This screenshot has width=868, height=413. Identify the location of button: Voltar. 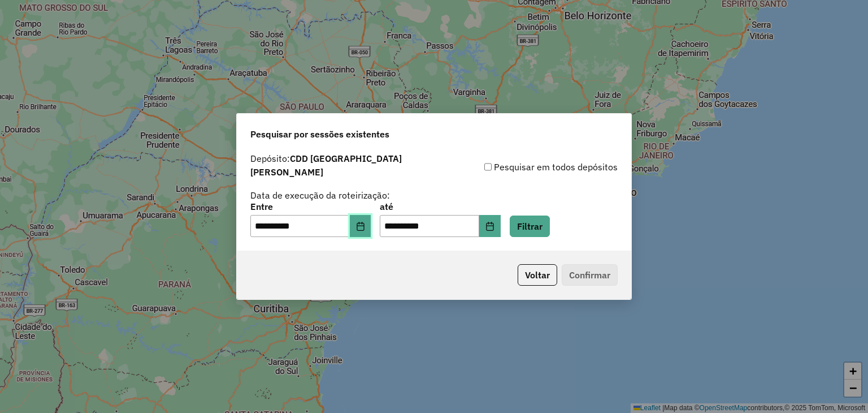
(538, 275).